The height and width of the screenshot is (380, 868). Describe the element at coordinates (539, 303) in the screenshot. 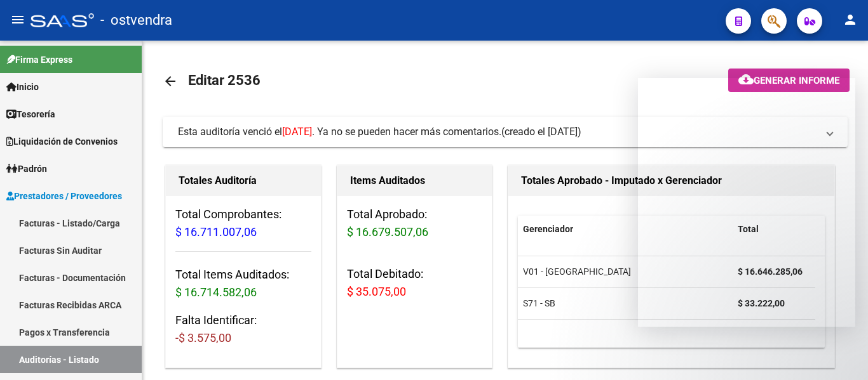

I see `span: S71 - SB` at that location.